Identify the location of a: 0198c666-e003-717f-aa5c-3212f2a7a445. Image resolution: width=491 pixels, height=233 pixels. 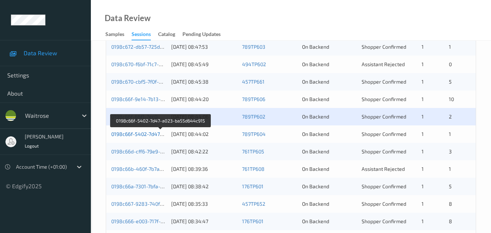
(159, 221).